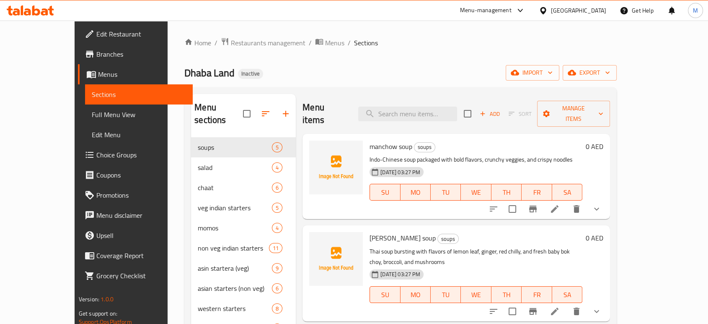 Image resolution: width=708 pixels, height=324 pixels. I want to click on a: Menus, so click(330, 43).